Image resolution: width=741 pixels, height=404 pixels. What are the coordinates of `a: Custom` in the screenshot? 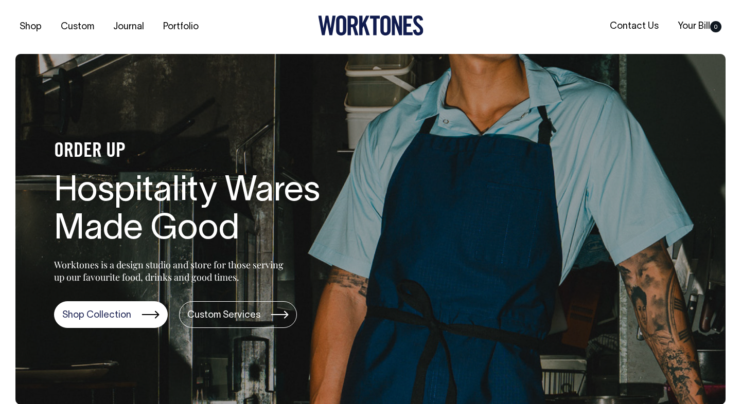 It's located at (77, 27).